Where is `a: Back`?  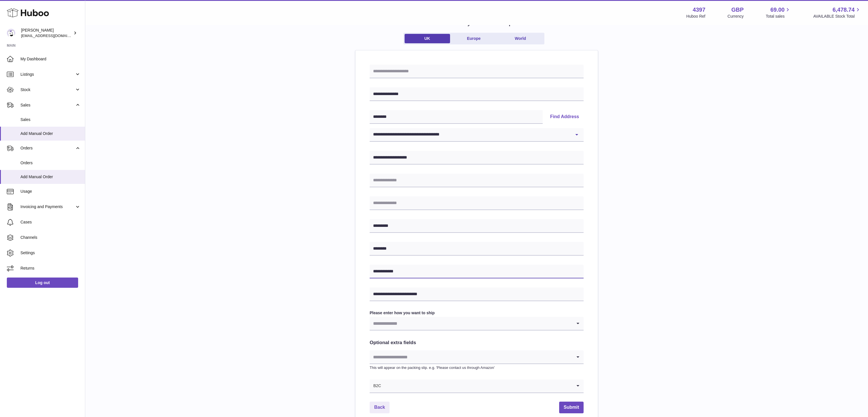 a: Back is located at coordinates (380, 407).